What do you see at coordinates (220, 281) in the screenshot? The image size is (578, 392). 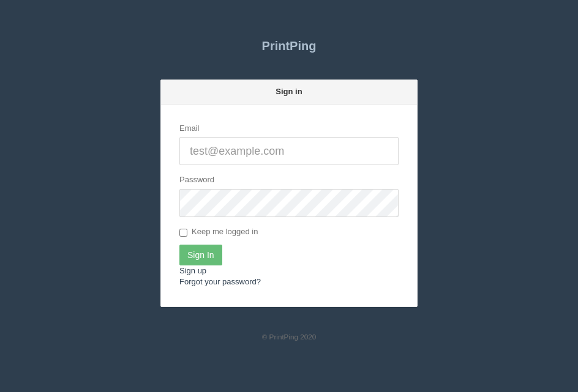 I see `a: Forgot your password?` at bounding box center [220, 281].